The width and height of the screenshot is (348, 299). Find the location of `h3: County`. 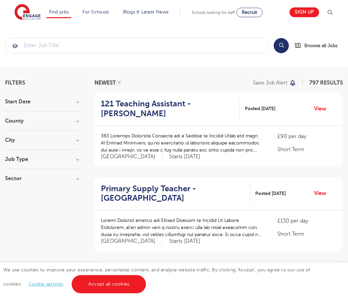

h3: County is located at coordinates (42, 121).